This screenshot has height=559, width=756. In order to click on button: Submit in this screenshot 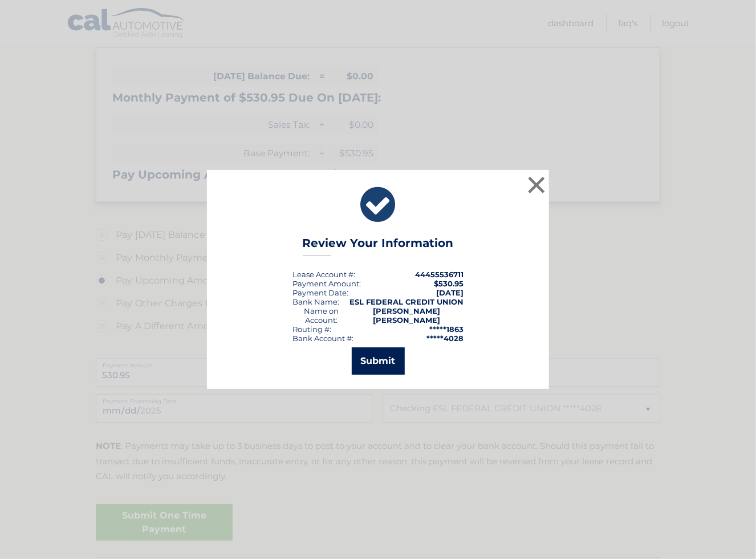, I will do `click(378, 361)`.